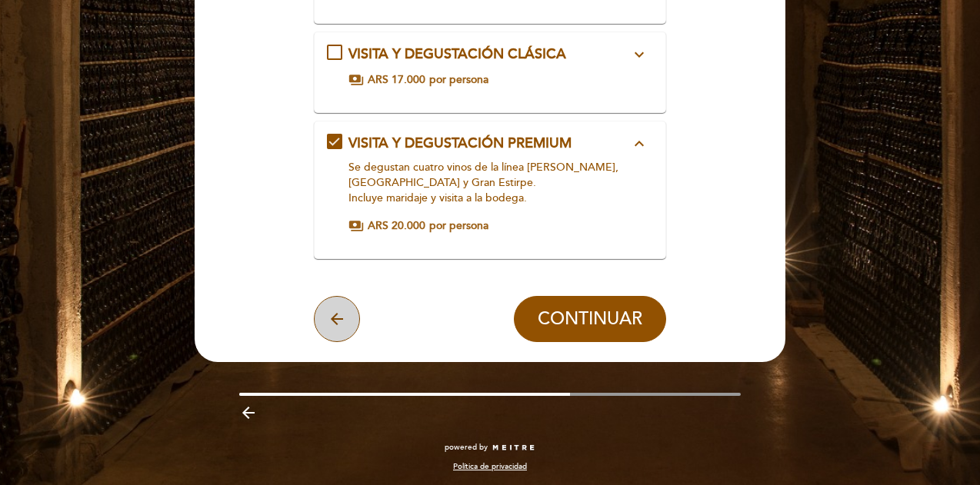 The width and height of the screenshot is (980, 485). What do you see at coordinates (396, 80) in the screenshot?
I see `span: ARS 17.000` at bounding box center [396, 80].